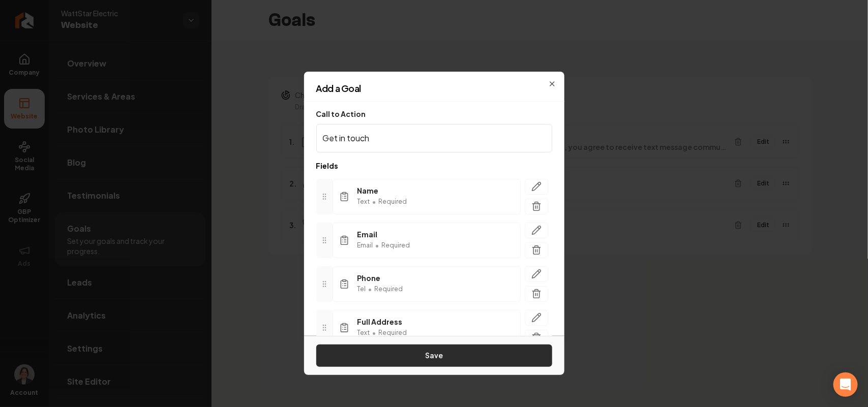 This screenshot has height=407, width=868. I want to click on button: Save, so click(434, 355).